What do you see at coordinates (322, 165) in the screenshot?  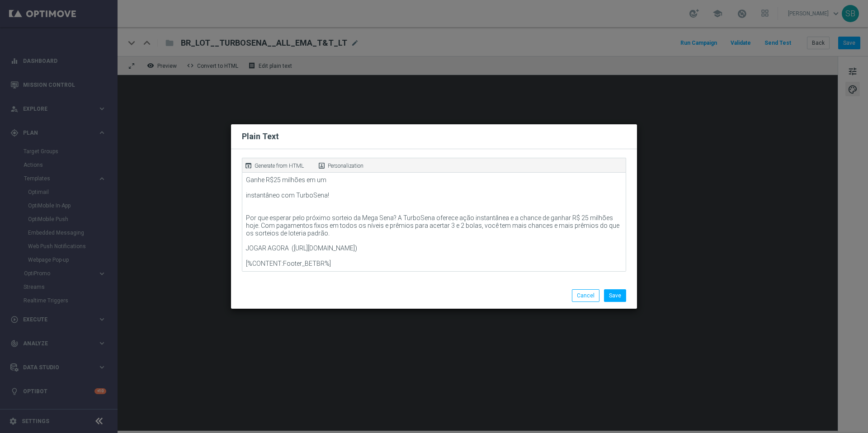 I see `i: portrait` at bounding box center [322, 165].